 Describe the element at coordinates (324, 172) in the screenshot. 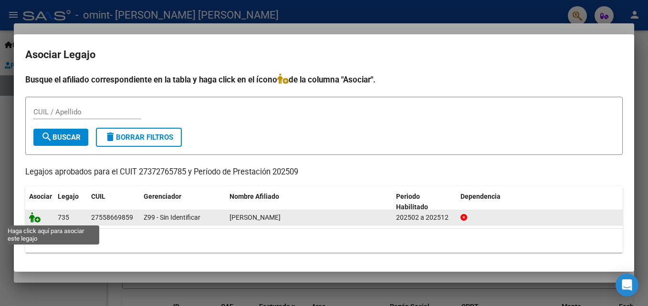

I see `p: Legajos aprobados para el CUIT 27372765785 y Período de Prestación 202509` at that location.